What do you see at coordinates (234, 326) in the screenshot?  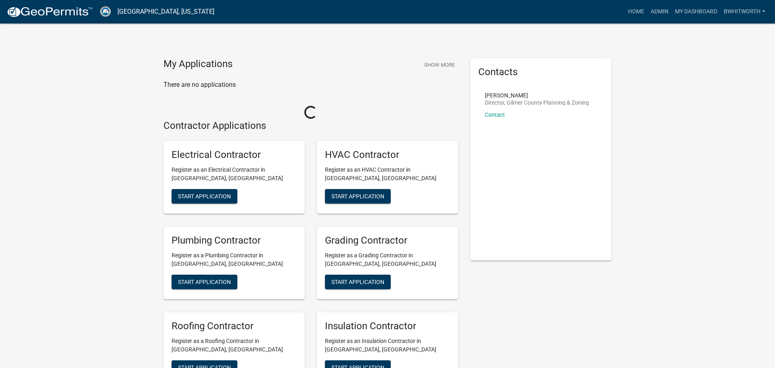 I see `h5: Roofing Contractor` at bounding box center [234, 326].